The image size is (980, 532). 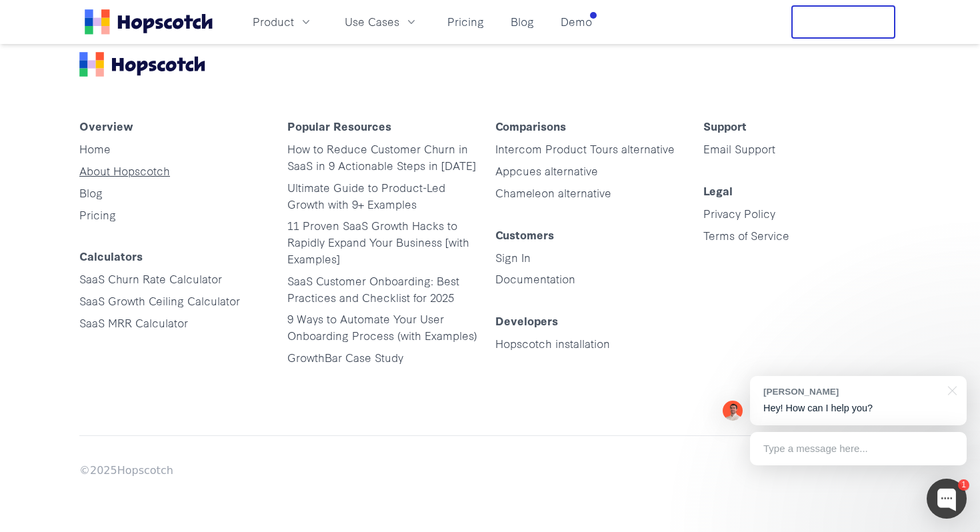 I want to click on h4: Support, so click(x=802, y=130).